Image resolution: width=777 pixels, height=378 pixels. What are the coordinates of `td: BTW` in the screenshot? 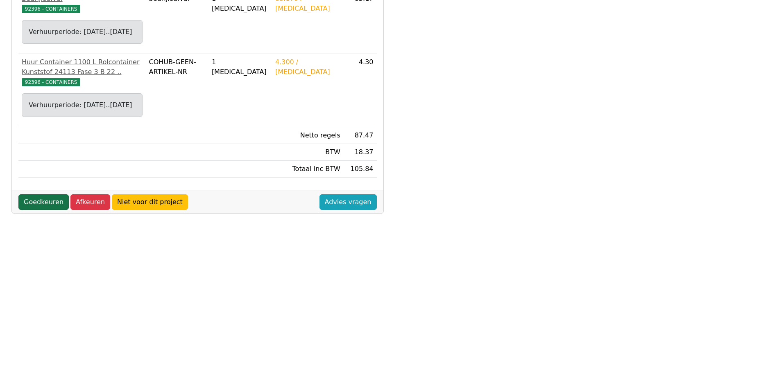 It's located at (307, 152).